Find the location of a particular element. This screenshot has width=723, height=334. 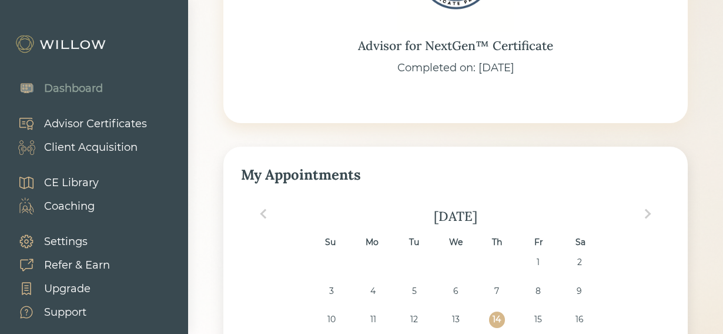

div: Choose Saturday, August 16th, 2025 is located at coordinates (579, 319).